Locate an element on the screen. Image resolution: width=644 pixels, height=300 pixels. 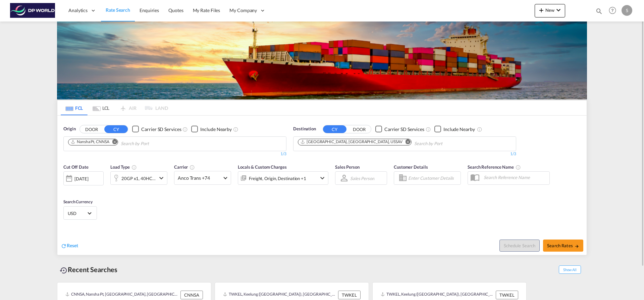
md-icon: icon-arrow-right is located at coordinates (577, 246).